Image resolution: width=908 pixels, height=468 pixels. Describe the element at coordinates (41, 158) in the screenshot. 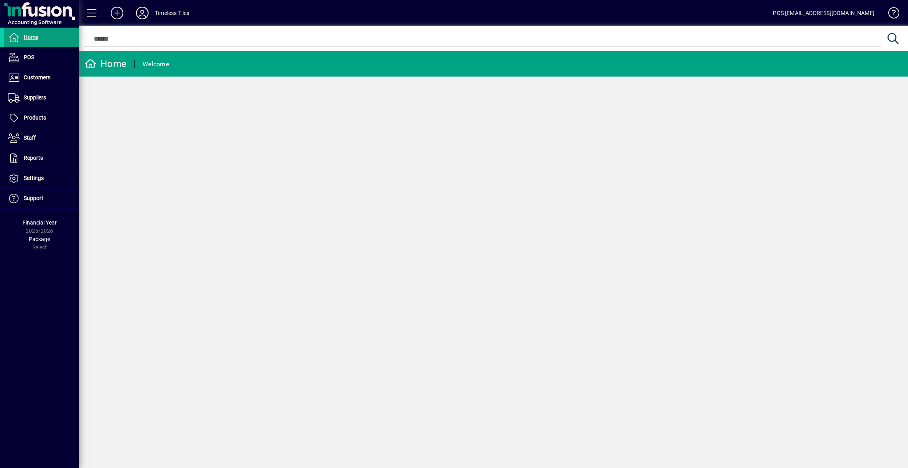

I see `a: Reports` at that location.